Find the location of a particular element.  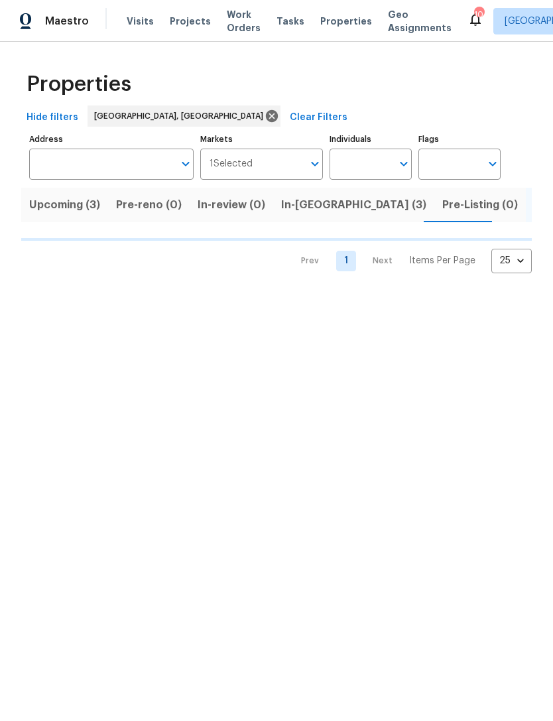

div: 10 is located at coordinates (479, 15).